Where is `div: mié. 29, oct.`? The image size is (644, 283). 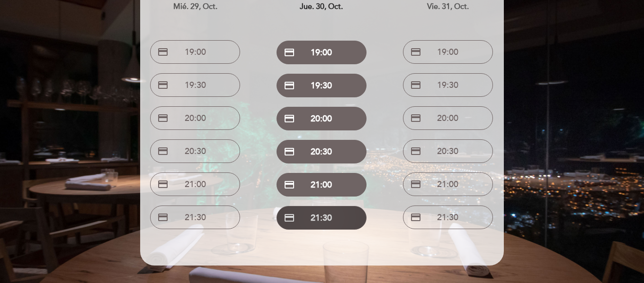
div: mié. 29, oct. is located at coordinates (195, 7).